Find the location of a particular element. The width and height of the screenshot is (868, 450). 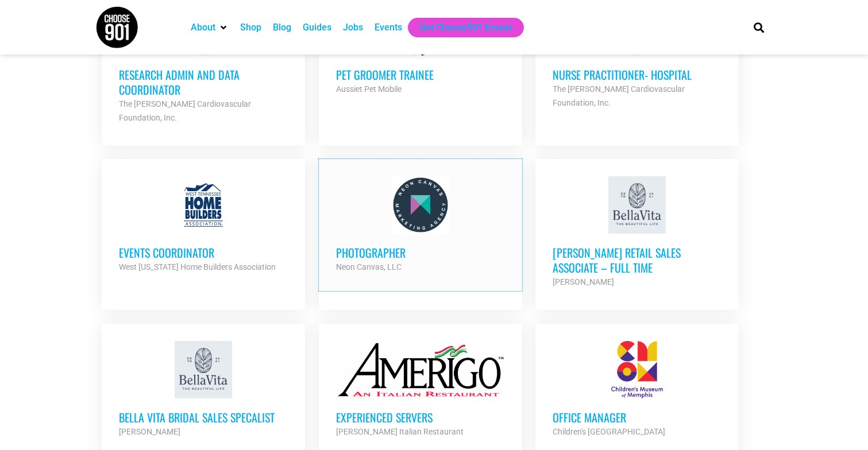

div: Guides is located at coordinates (317, 28).